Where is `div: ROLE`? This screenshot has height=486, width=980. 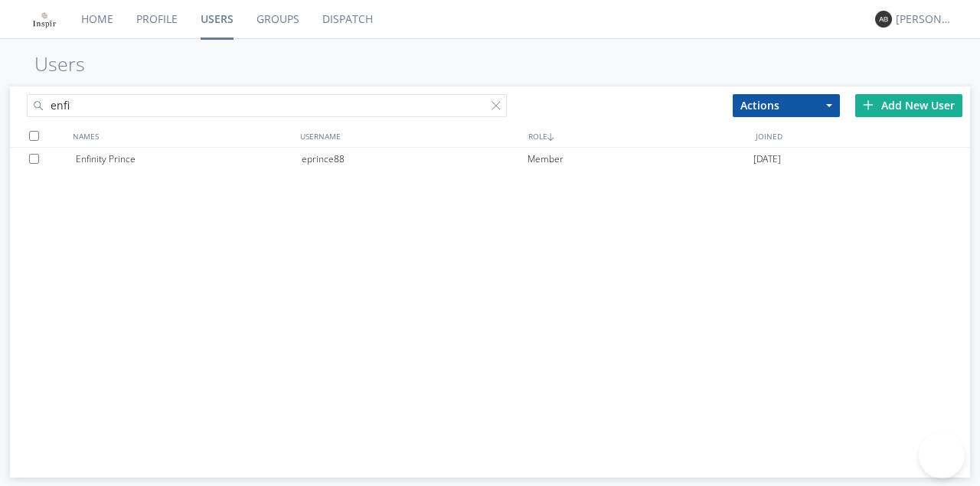 div: ROLE is located at coordinates (637, 136).